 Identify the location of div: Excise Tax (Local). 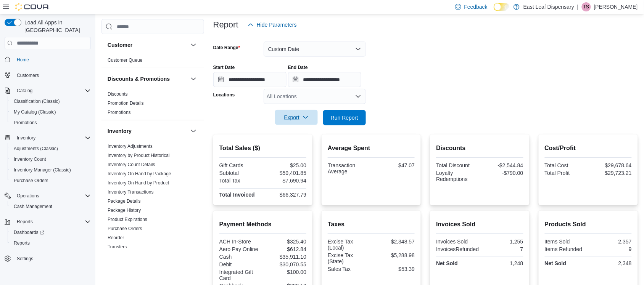
(348, 244).